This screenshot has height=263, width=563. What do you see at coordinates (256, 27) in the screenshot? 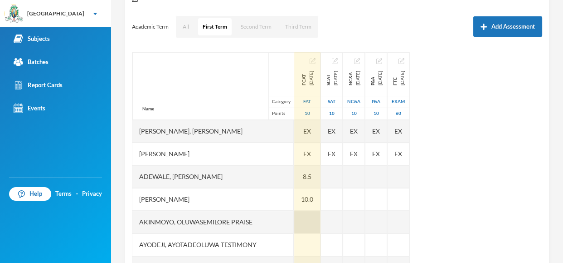
I see `button: Second Term` at bounding box center [256, 27].